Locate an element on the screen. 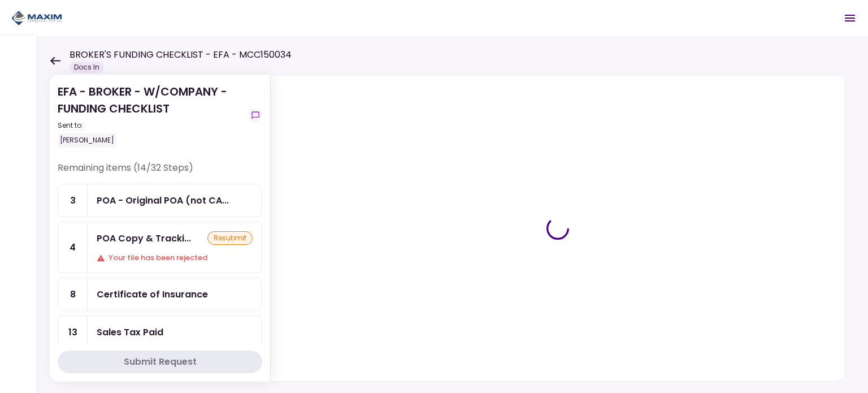 Image resolution: width=868 pixels, height=393 pixels. div: POA Copy & Tracking Receipt is located at coordinates (143, 238).